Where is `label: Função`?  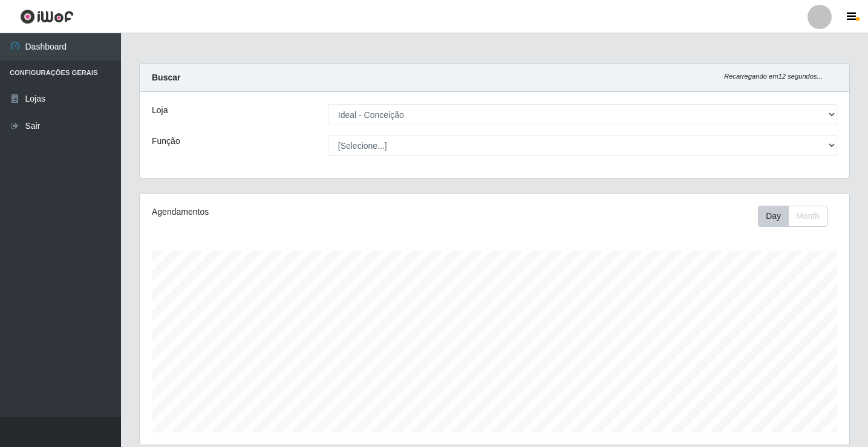 label: Função is located at coordinates (166, 141).